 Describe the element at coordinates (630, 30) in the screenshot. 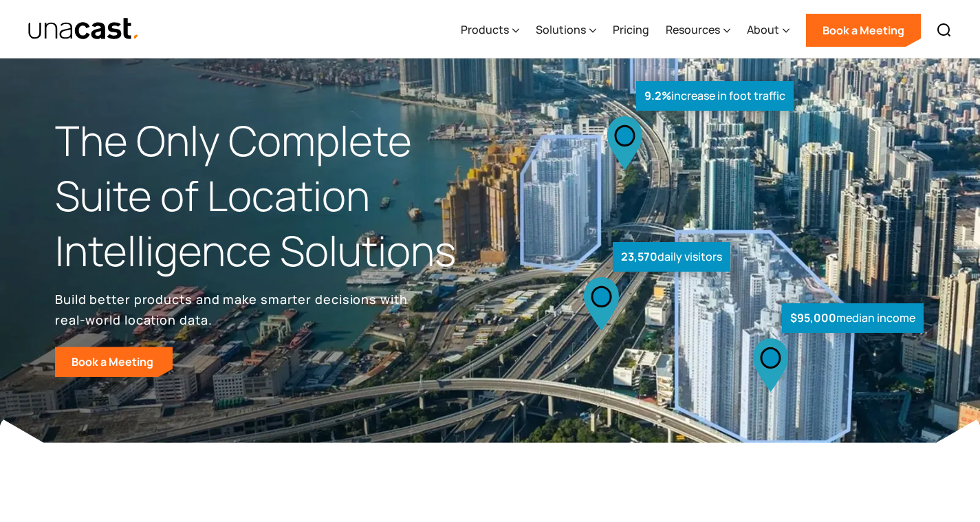

I see `a: Pricing` at that location.